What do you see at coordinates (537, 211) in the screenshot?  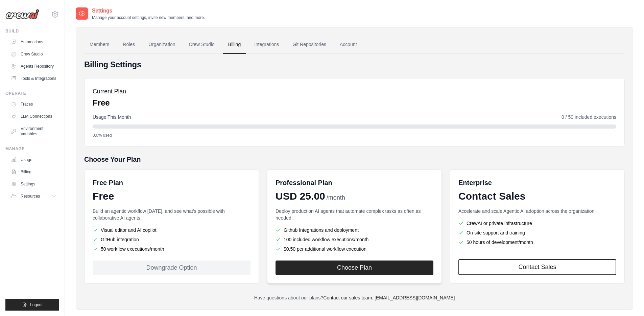 I see `p: Accelerate and scale Agentic AI adoption across the organization.` at bounding box center [537, 211].